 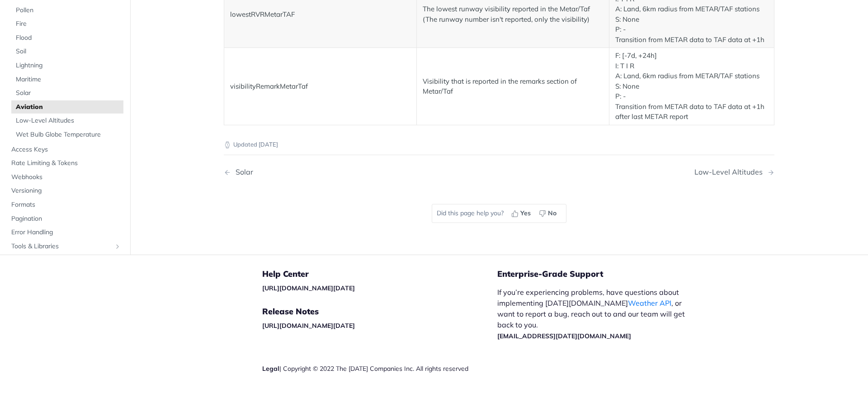 What do you see at coordinates (65, 233) in the screenshot?
I see `a: Error Handling` at bounding box center [65, 233].